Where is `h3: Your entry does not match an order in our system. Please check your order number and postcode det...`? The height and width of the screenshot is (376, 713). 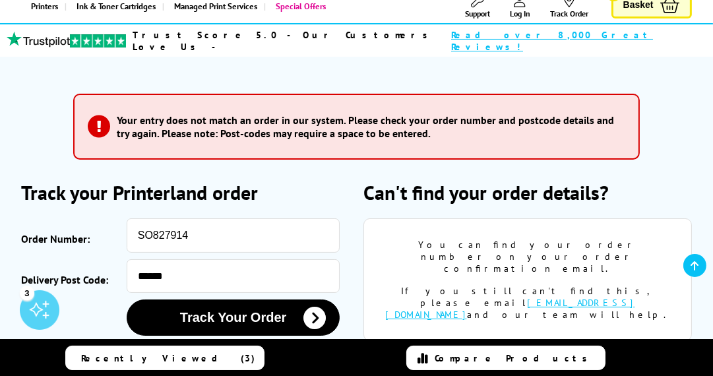 h3: Your entry does not match an order in our system. Please check your order number and postcode det... is located at coordinates (368, 127).